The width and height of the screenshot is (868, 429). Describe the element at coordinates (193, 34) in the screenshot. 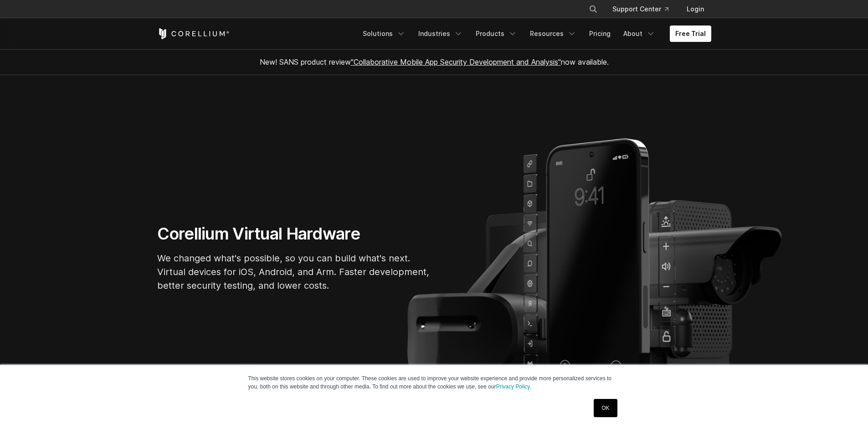

I see `a: Corellium Home` at that location.